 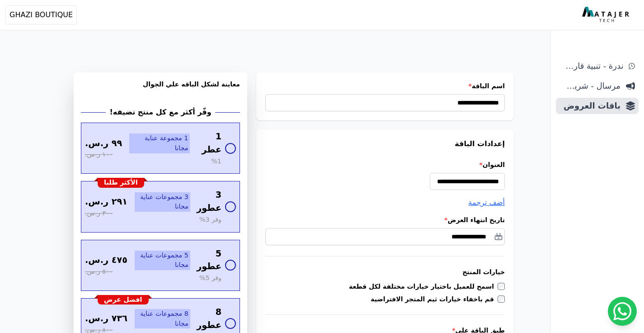 I want to click on button: أضف ترجمة, so click(x=487, y=202).